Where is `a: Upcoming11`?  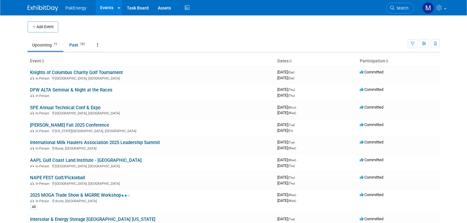 a: Upcoming11 is located at coordinates (45, 45).